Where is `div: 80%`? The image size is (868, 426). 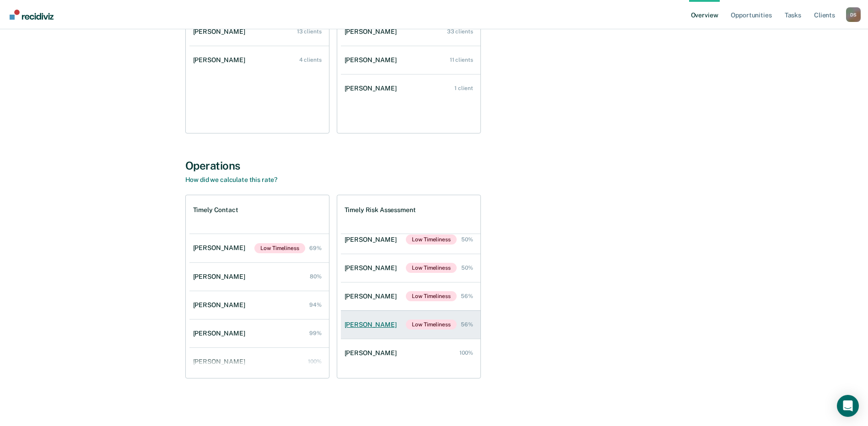
div: 80% is located at coordinates (316, 277).